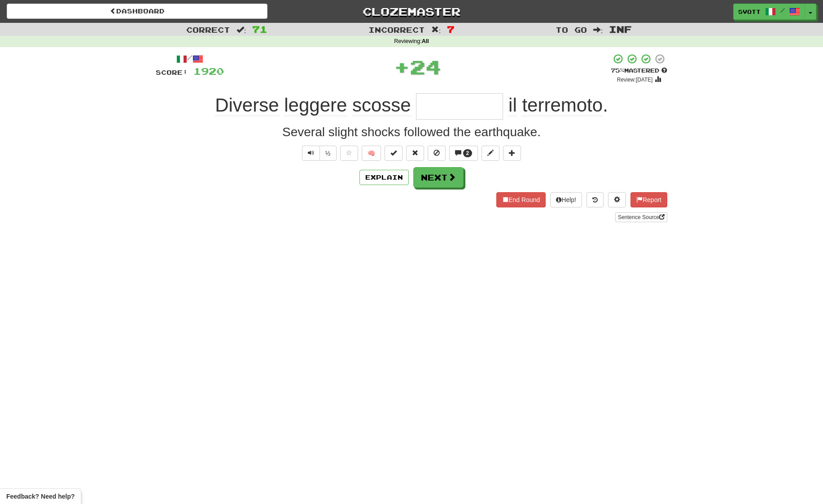 The width and height of the screenshot is (823, 504). I want to click on button: 2, so click(463, 154).